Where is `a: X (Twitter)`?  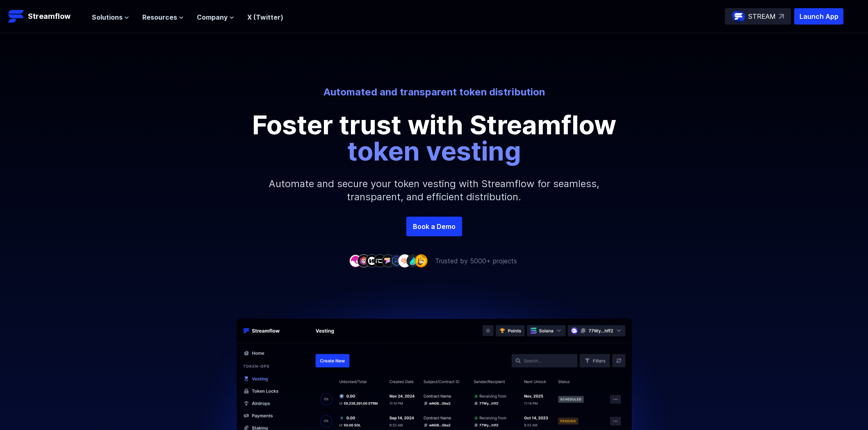 a: X (Twitter) is located at coordinates (265, 17).